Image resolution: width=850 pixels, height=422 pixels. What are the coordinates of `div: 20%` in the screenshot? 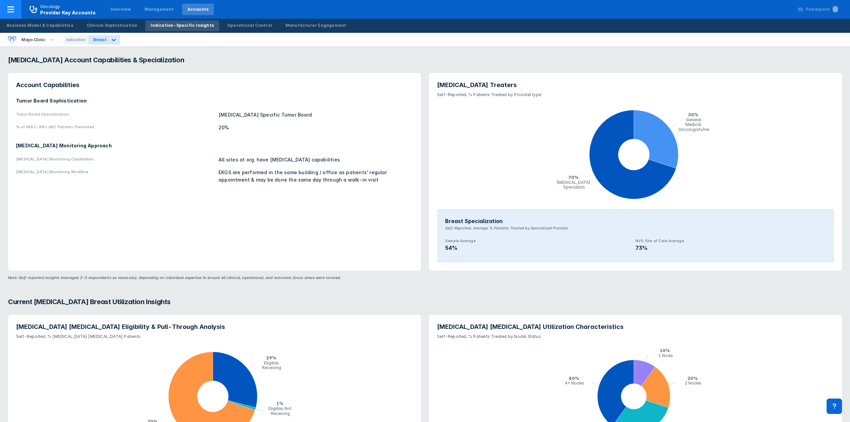 It's located at (316, 128).